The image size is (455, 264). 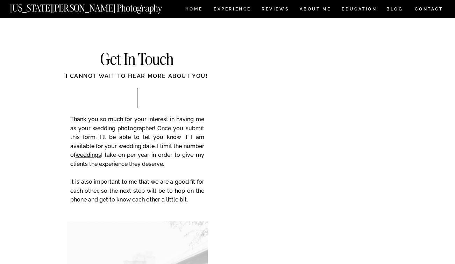 I want to click on a: Experience, so click(x=232, y=10).